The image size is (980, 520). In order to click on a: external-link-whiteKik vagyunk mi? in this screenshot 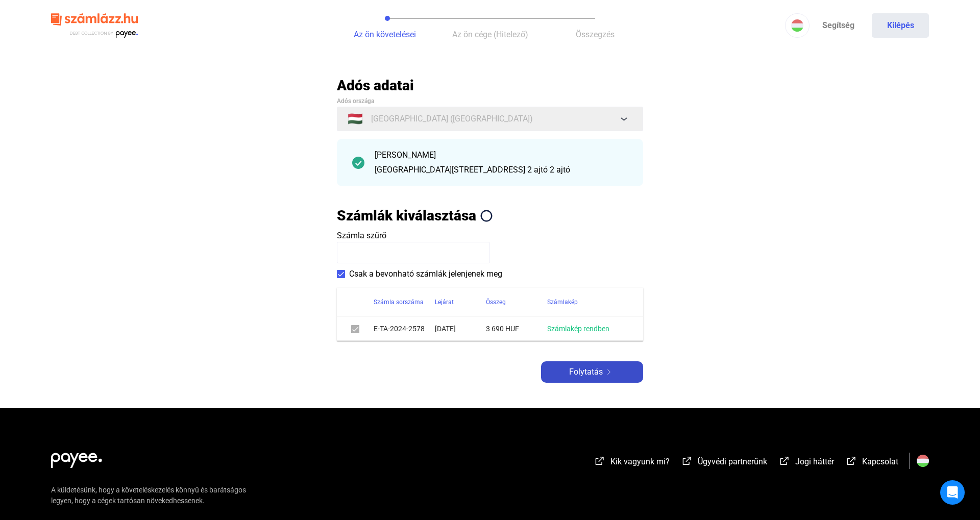, I will do `click(631, 463)`.